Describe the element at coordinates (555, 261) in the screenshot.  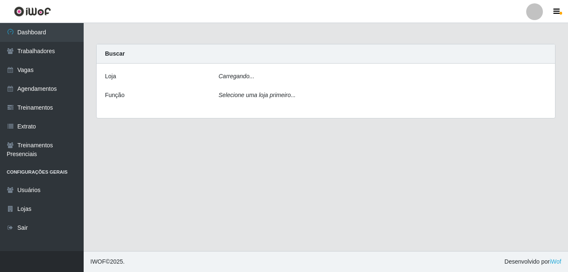
I see `a: iWof` at that location.